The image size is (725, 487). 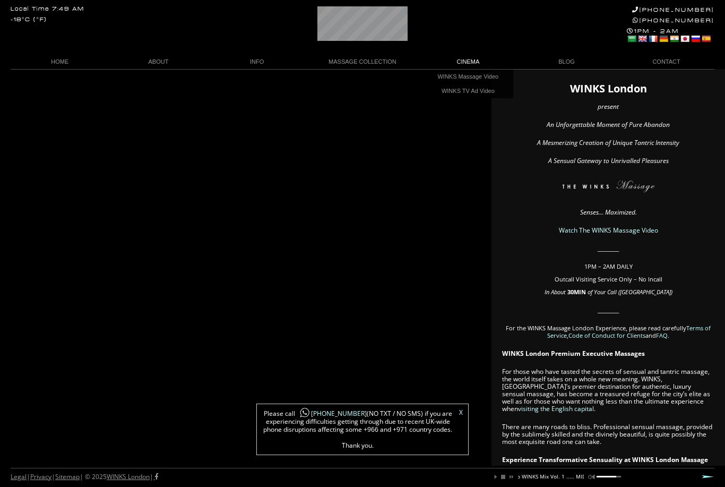 What do you see at coordinates (358, 429) in the screenshot?
I see `span: Please call (NO TXT / NO SMS) if you are experiencing difficulties getting through due to recent ...` at bounding box center [358, 429].